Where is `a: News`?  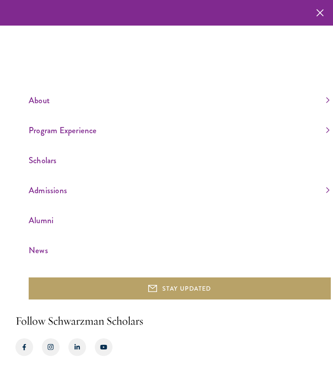
a: News is located at coordinates (179, 250).